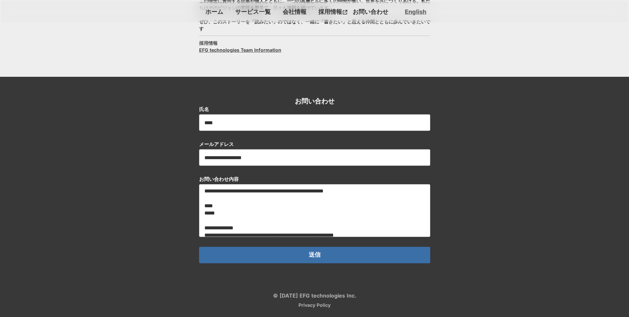 This screenshot has width=629, height=317. I want to click on a: Privacy Policy, so click(314, 306).